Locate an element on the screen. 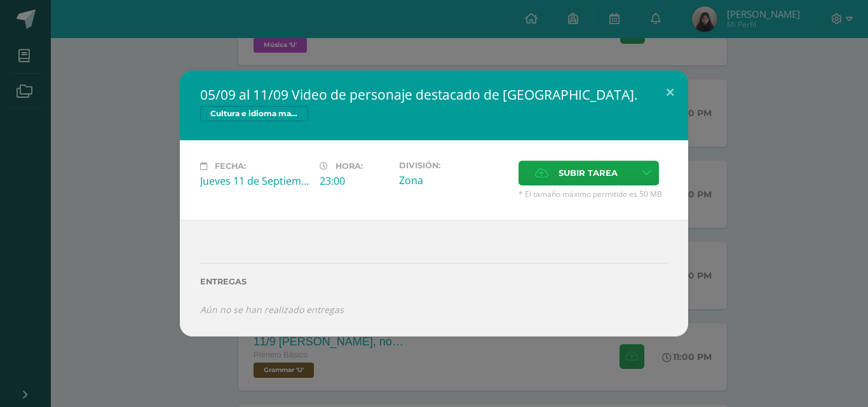  span: * El tamaño máximo permitido es 50 MB is located at coordinates (593, 194).